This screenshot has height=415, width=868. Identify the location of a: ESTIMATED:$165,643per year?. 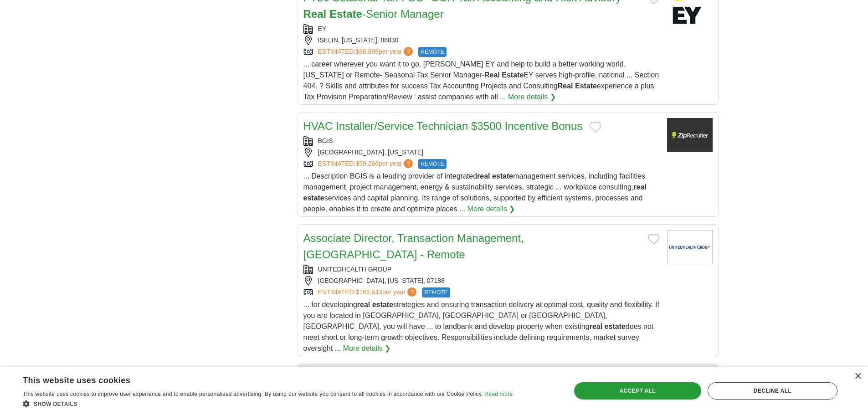
(368, 292).